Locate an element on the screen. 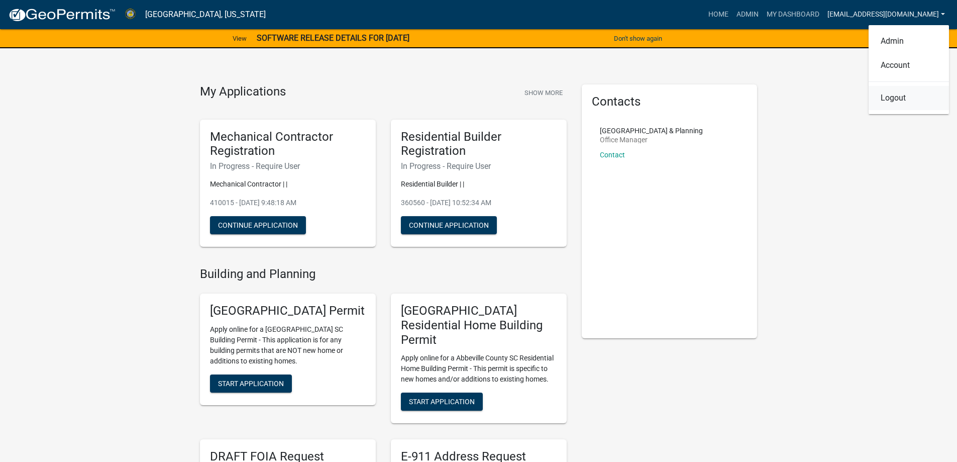 The height and width of the screenshot is (462, 957). p: Mechanical Contractor | | is located at coordinates (288, 184).